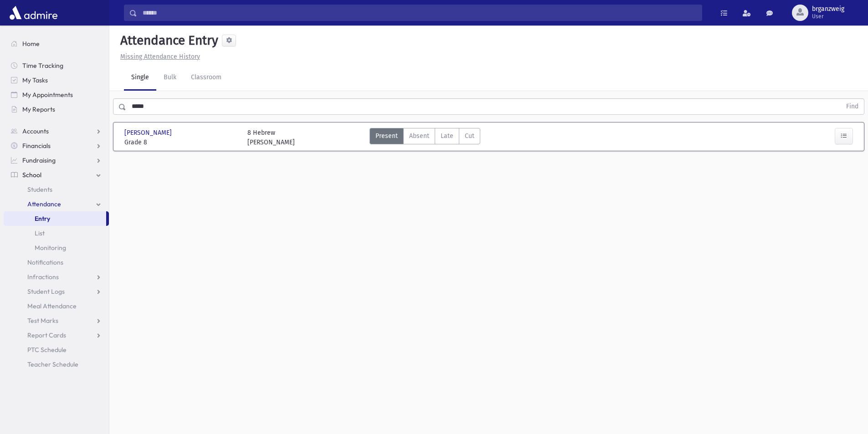 The width and height of the screenshot is (868, 434). What do you see at coordinates (40, 189) in the screenshot?
I see `span: Students` at bounding box center [40, 189].